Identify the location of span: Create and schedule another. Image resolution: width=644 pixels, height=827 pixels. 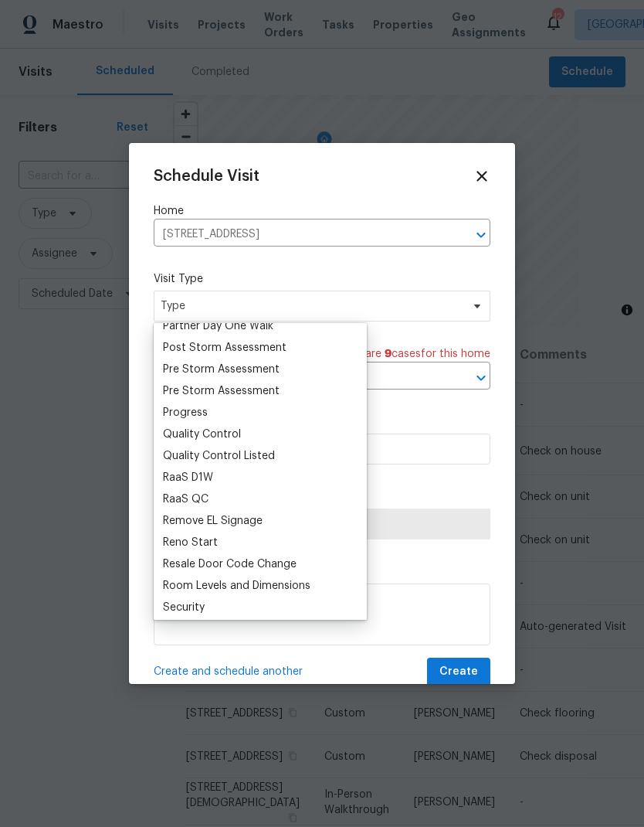
(228, 672).